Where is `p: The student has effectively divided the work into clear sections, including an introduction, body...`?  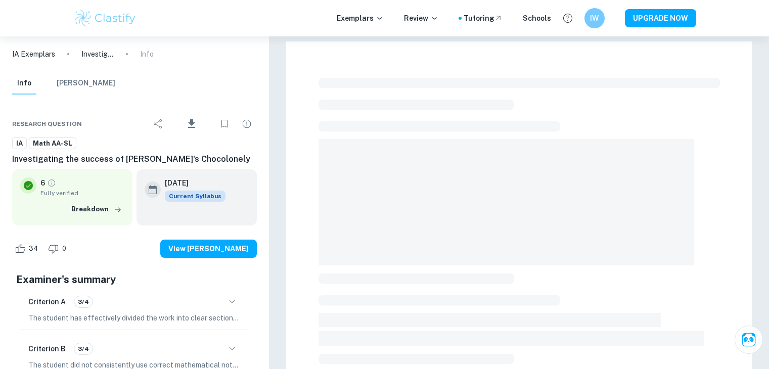
p: The student has effectively divided the work into clear sections, including an introduction, body... is located at coordinates (134, 318).